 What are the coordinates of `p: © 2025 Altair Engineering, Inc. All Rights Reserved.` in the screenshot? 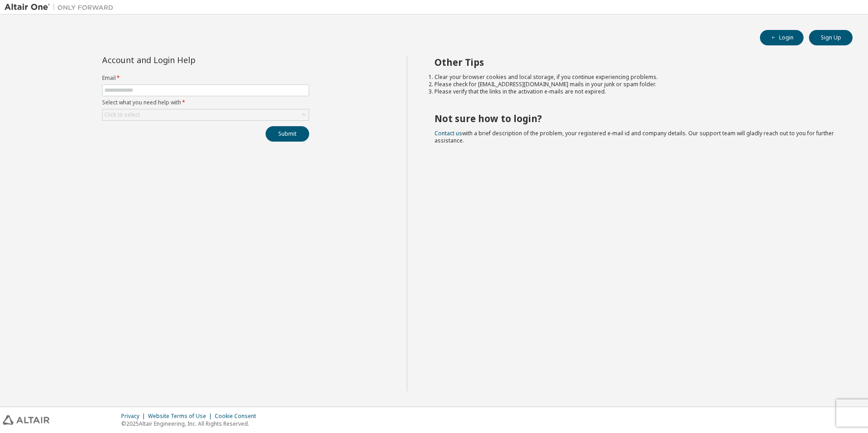 It's located at (191, 423).